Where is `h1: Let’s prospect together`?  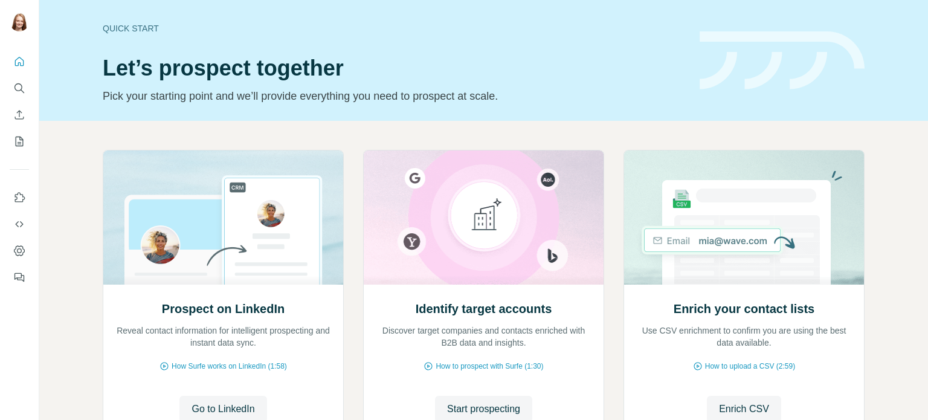
h1: Let’s prospect together is located at coordinates (394, 68).